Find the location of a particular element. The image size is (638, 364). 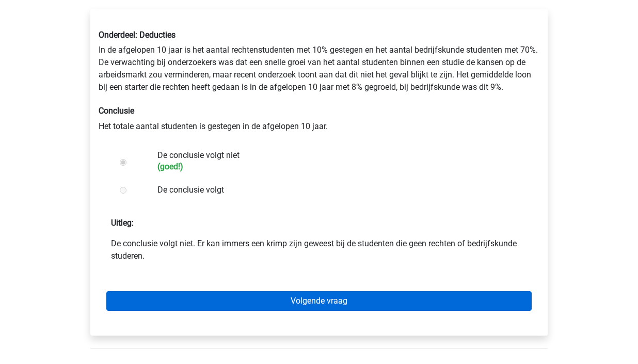

h6: Conclusie is located at coordinates (319, 110).